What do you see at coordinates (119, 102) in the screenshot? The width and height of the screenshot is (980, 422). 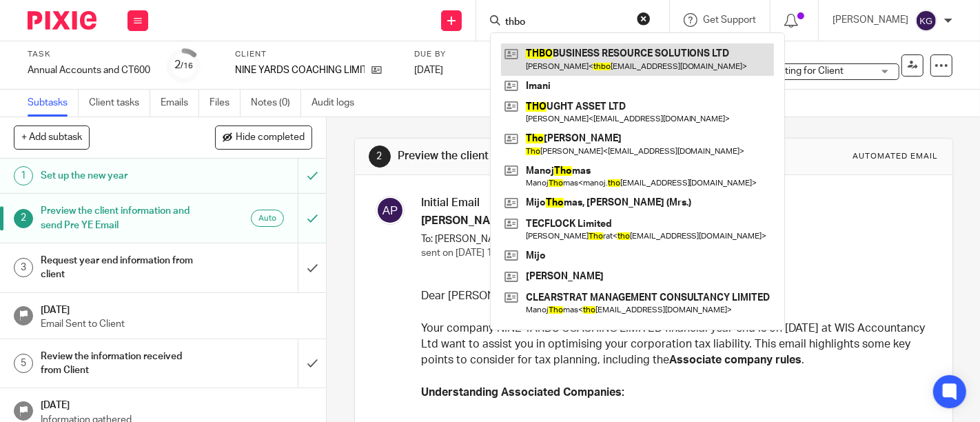 I see `a: Client tasks` at bounding box center [119, 102].